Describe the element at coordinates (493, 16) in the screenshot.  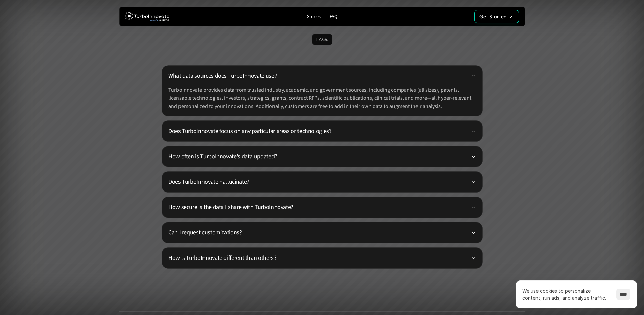
I see `p: Get Started` at that location.